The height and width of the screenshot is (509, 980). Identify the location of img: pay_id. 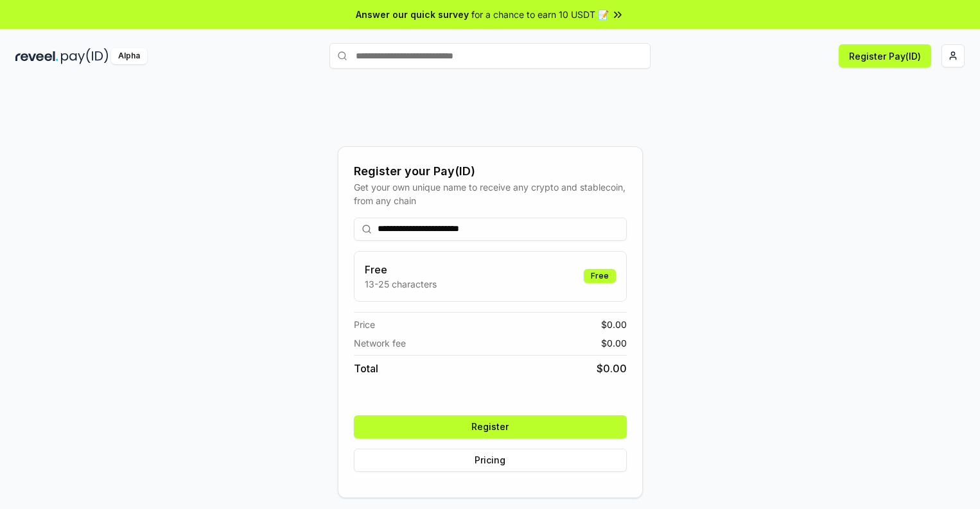
(85, 56).